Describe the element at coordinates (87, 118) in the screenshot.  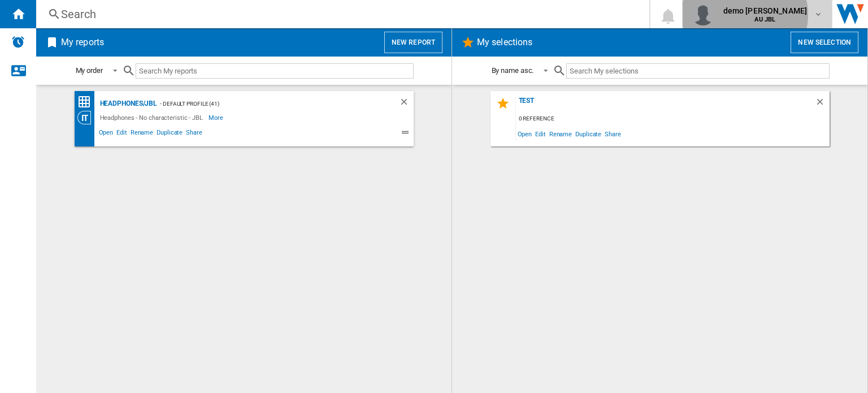
I see `div: Category View` at that location.